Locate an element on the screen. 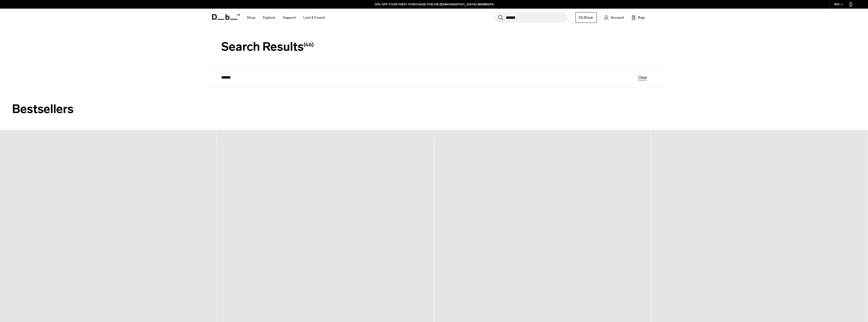  span: Bag is located at coordinates (641, 18).